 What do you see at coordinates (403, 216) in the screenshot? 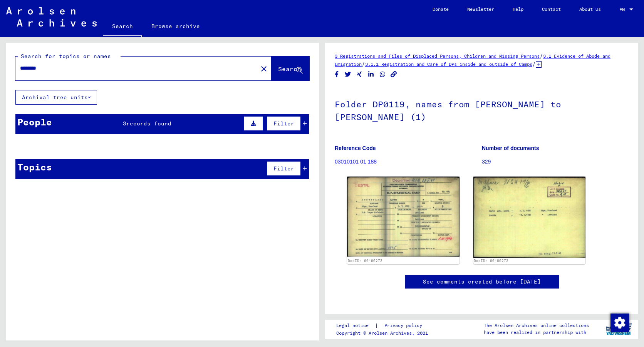
I see `img: 001.jpg` at bounding box center [403, 216].